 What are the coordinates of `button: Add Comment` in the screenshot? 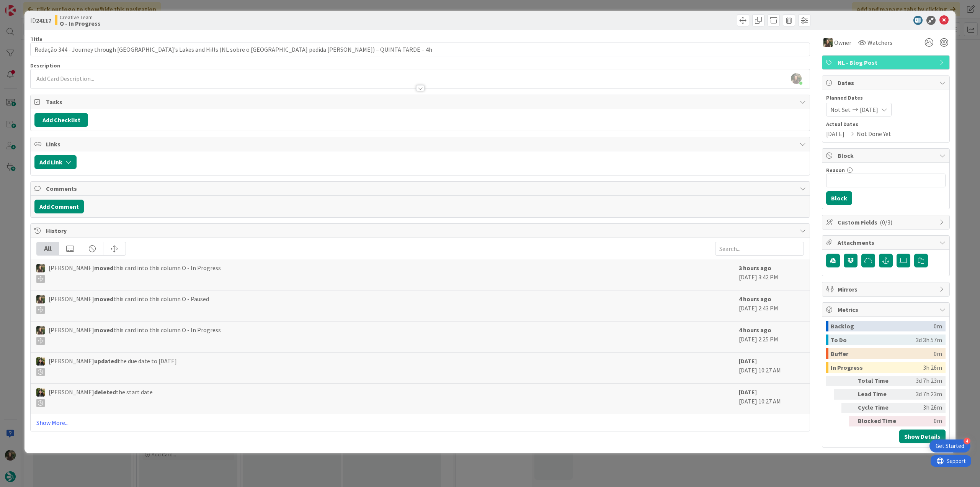 It's located at (59, 206).